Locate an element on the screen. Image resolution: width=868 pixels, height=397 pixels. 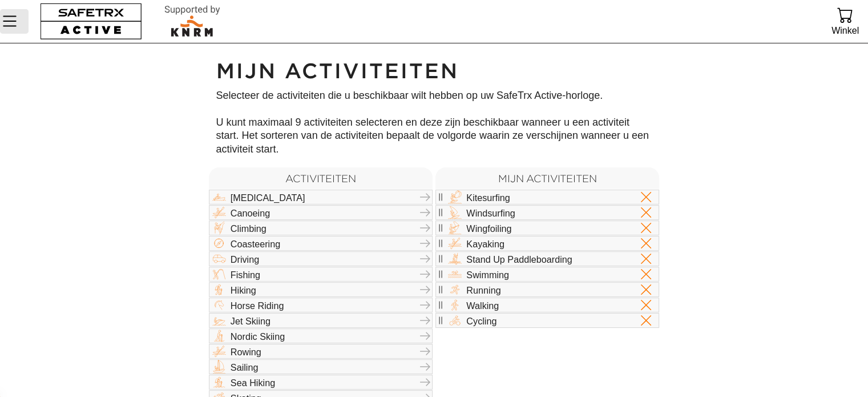
img: WINGFOILING.svg is located at coordinates (455, 228).